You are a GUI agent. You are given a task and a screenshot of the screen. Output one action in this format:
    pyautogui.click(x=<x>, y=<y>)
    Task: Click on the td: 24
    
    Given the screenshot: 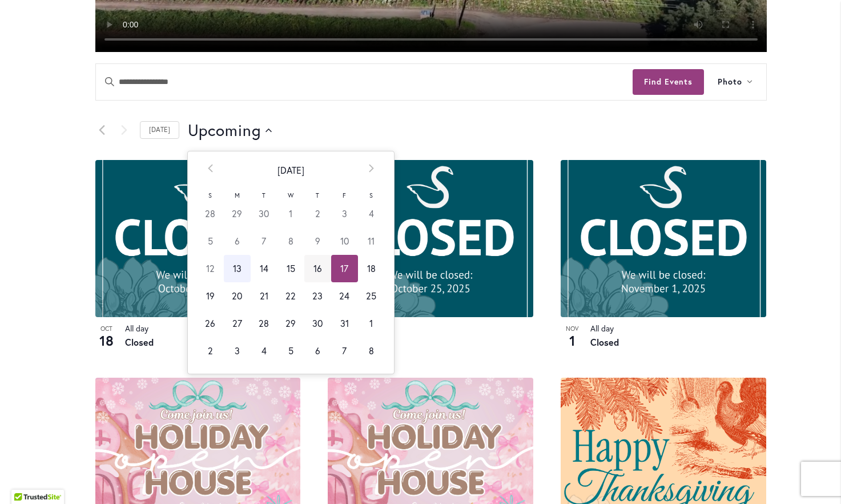 What is the action you would take?
    pyautogui.click(x=345, y=296)
    